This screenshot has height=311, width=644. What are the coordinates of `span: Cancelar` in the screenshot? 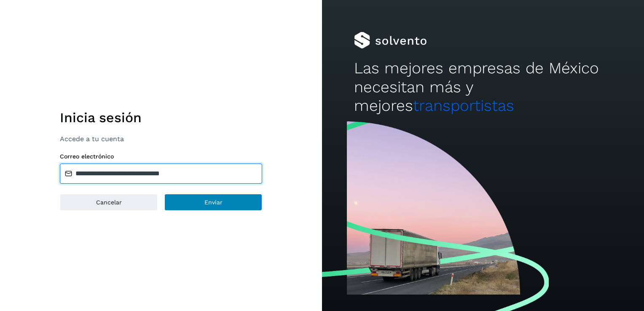 It's located at (108, 203).